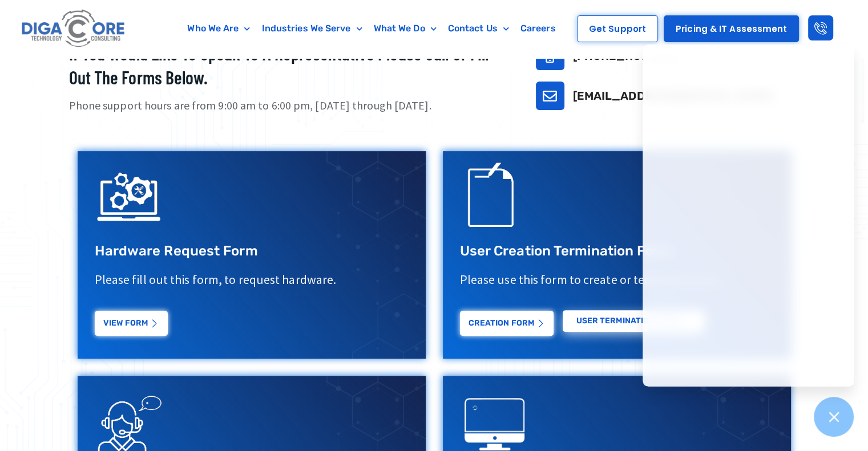 Image resolution: width=868 pixels, height=451 pixels. Describe the element at coordinates (288, 65) in the screenshot. I see `h2: If you would like to speak to a representative please call or fill out the forms below.` at that location.